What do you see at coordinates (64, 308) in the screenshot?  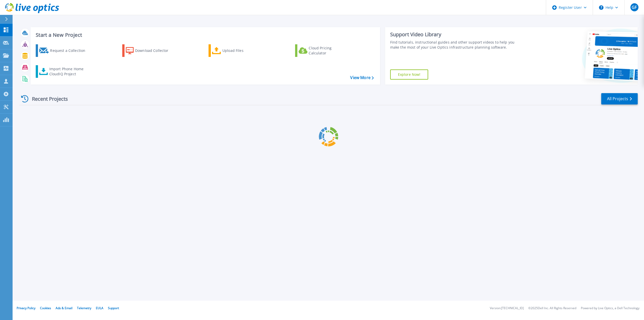 I see `a: Ads & Email` at bounding box center [64, 308].